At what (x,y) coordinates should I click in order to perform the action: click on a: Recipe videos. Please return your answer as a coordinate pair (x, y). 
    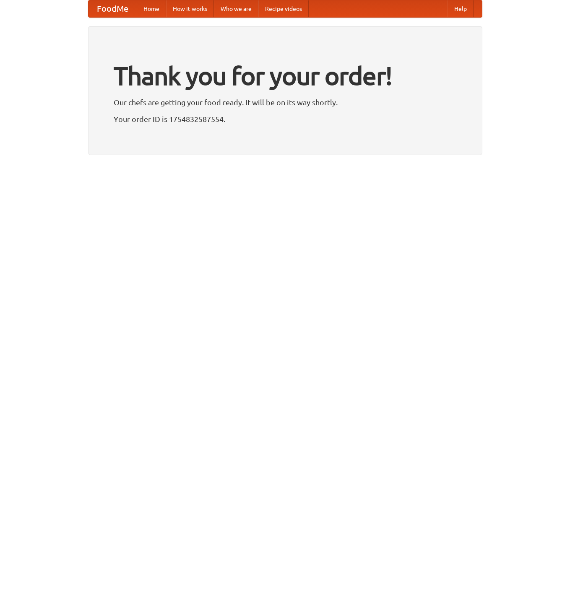
    Looking at the image, I should click on (283, 9).